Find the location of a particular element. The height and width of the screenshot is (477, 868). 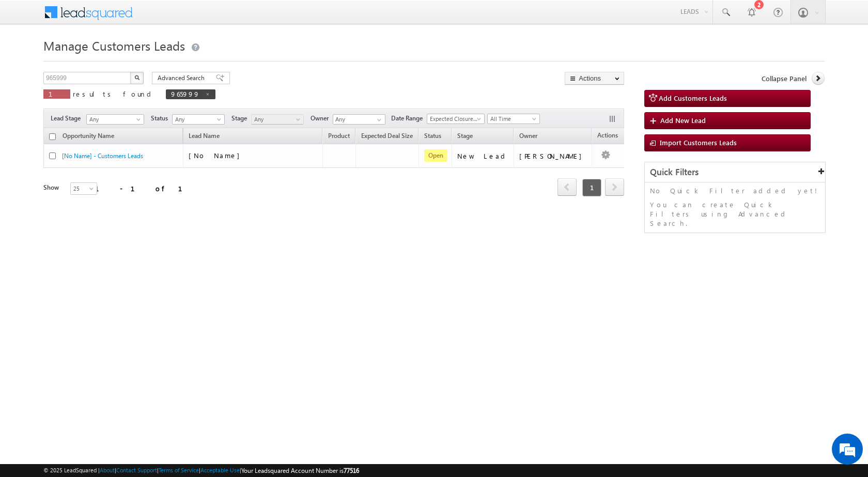

a: Expected Closure Date is located at coordinates (456, 119).